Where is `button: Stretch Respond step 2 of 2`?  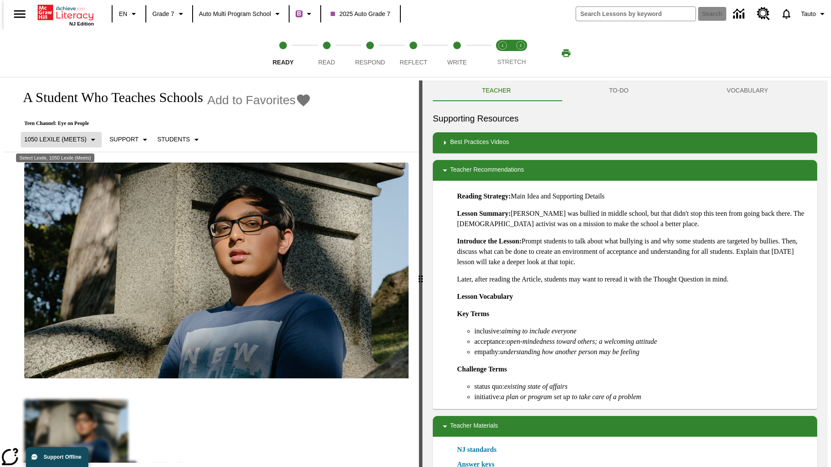 button: Stretch Respond step 2 of 2 is located at coordinates (521, 53).